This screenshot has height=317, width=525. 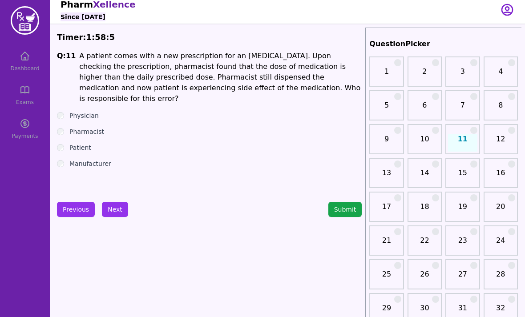 What do you see at coordinates (386, 177) in the screenshot?
I see `a: 13` at bounding box center [386, 177].